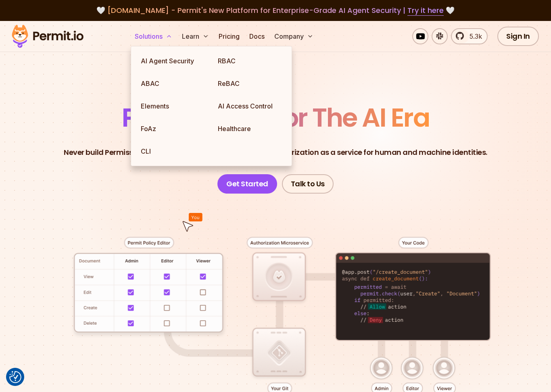  What do you see at coordinates (518, 36) in the screenshot?
I see `a: Sign In` at bounding box center [518, 36].